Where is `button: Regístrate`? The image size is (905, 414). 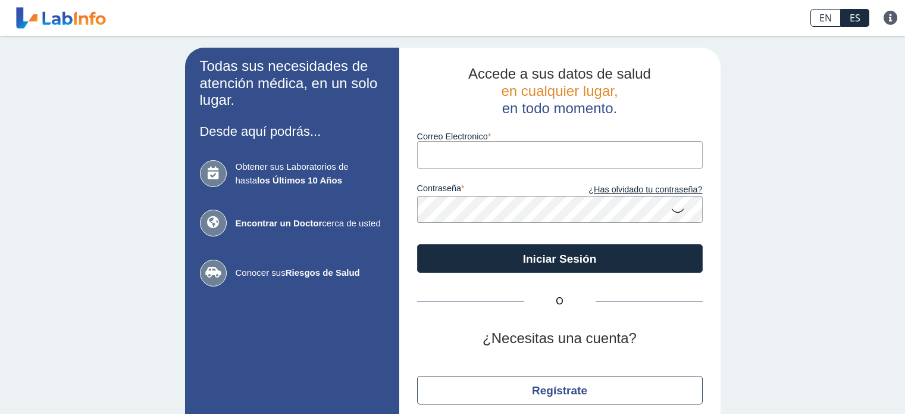
button: Regístrate is located at coordinates (560, 390).